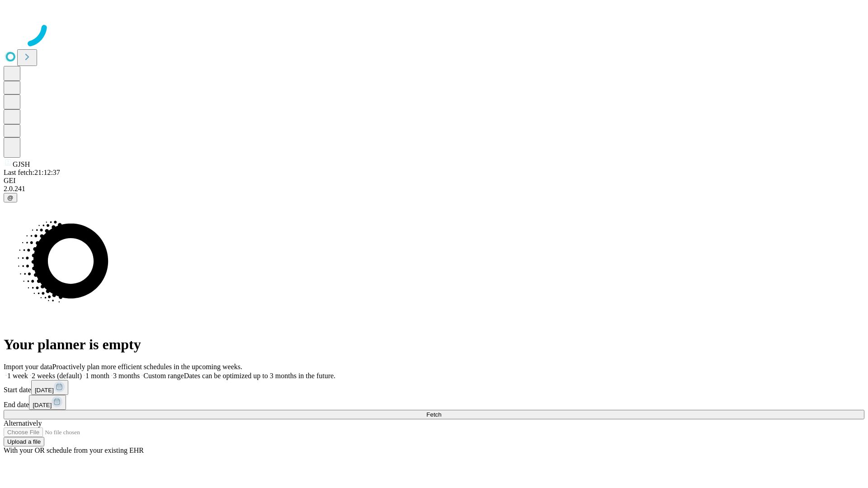  Describe the element at coordinates (28, 367) in the screenshot. I see `span: Import your data` at that location.